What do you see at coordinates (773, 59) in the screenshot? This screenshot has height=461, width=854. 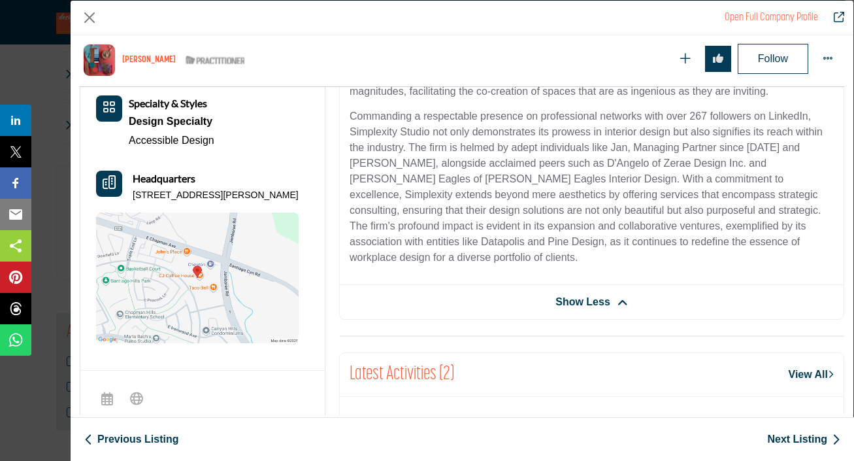 I see `button: Follow` at bounding box center [773, 59].